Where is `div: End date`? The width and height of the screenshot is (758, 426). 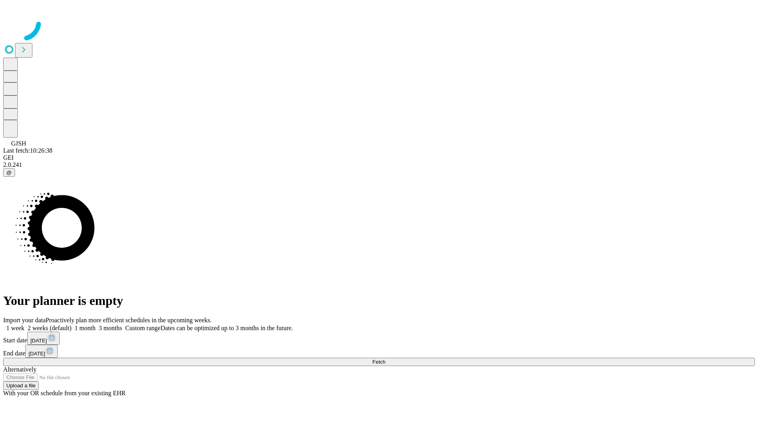
div: End date is located at coordinates (379, 351).